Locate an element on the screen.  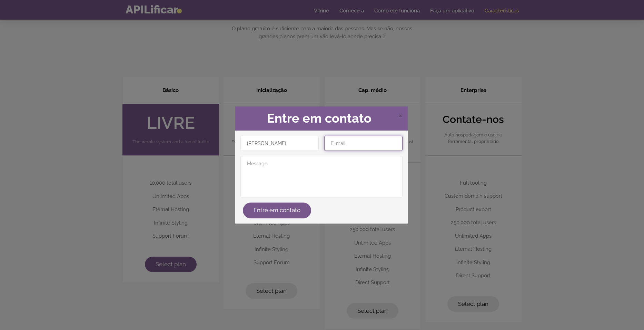
h2: Entre em contato is located at coordinates (322, 119).